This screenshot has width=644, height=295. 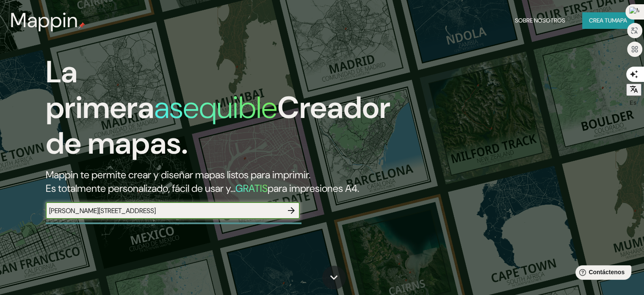 I want to click on font: asequible, so click(x=216, y=107).